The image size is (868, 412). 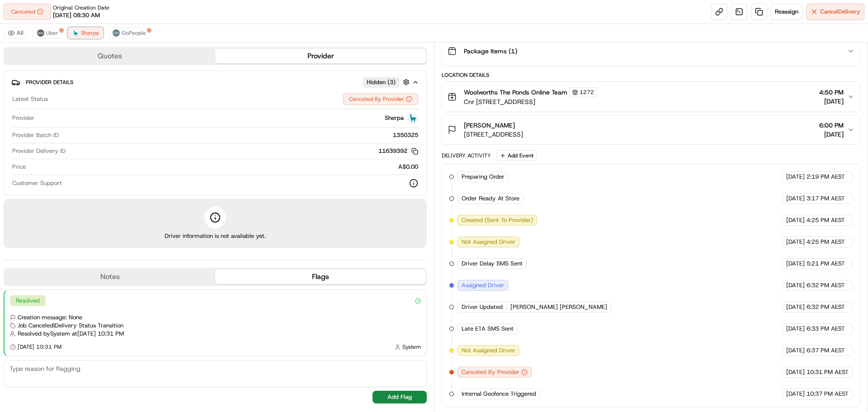 What do you see at coordinates (466, 155) in the screenshot?
I see `div: Delivery Activity` at bounding box center [466, 155].